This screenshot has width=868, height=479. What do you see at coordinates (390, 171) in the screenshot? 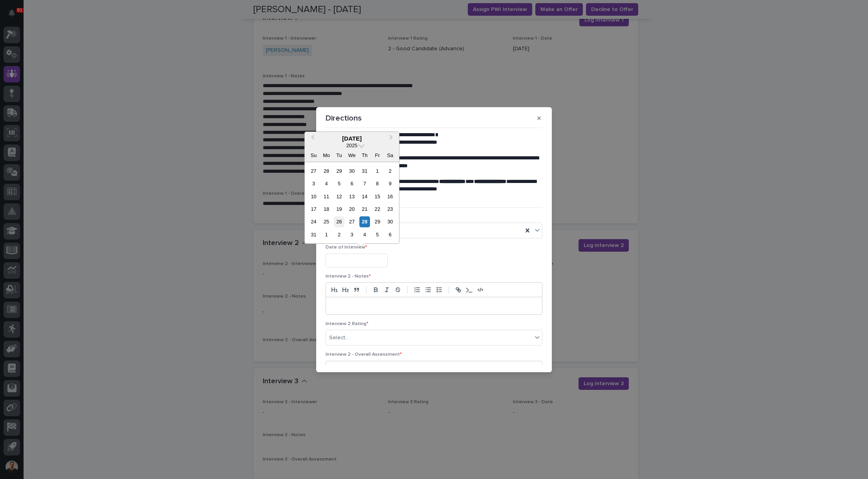
I see `div: Choose Saturday, August 2nd, 2025` at bounding box center [390, 171].